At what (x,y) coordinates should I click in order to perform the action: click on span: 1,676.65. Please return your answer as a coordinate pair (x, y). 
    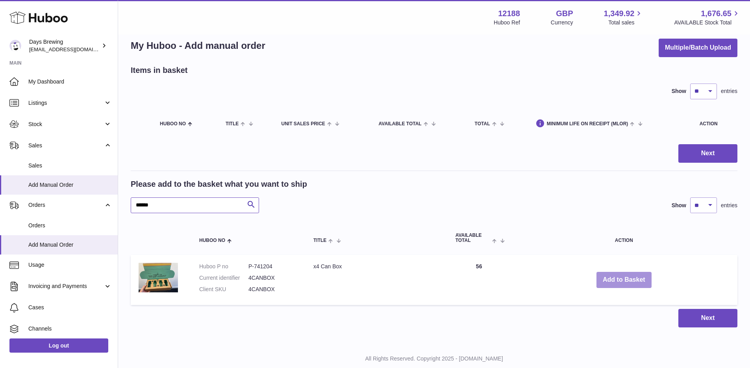
    Looking at the image, I should click on (717, 13).